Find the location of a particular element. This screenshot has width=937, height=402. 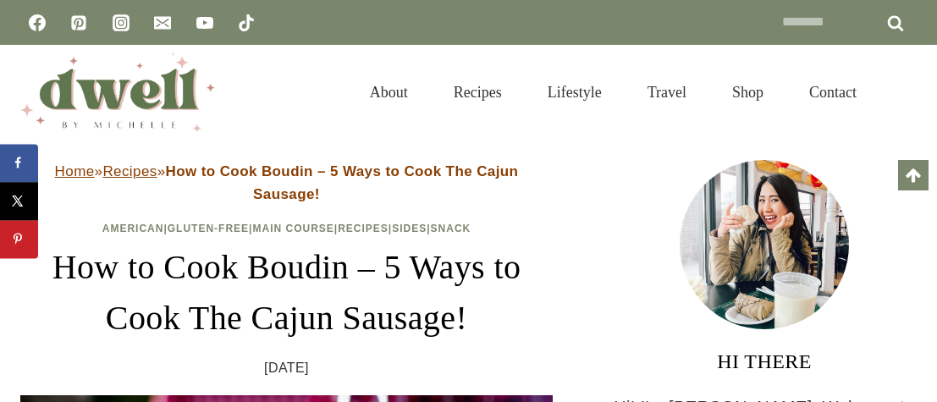

a: American is located at coordinates (133, 229).